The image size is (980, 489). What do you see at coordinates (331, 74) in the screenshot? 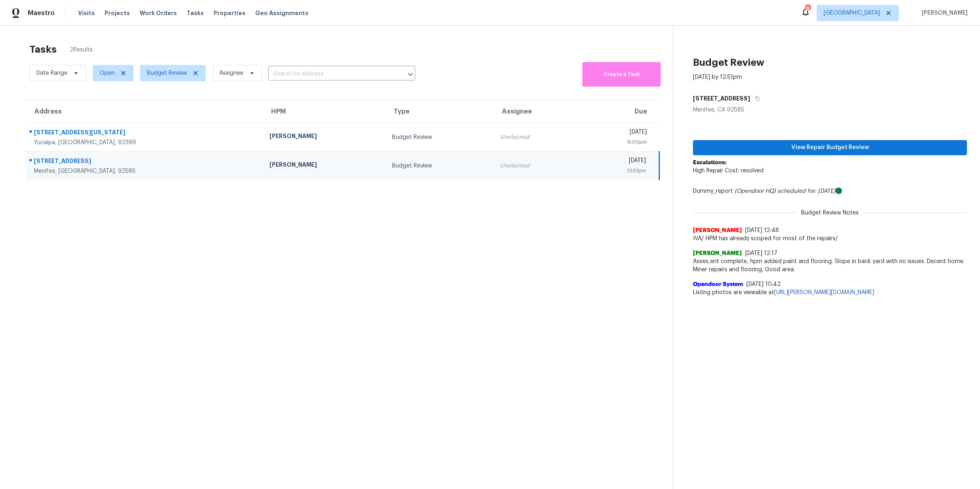
I see `input: Search by address` at bounding box center [331, 74].